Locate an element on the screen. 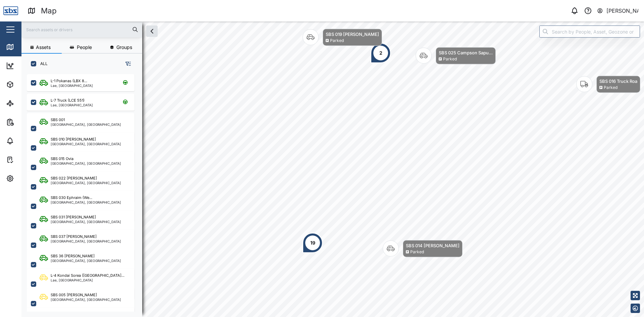  span: Groups is located at coordinates (124, 47).